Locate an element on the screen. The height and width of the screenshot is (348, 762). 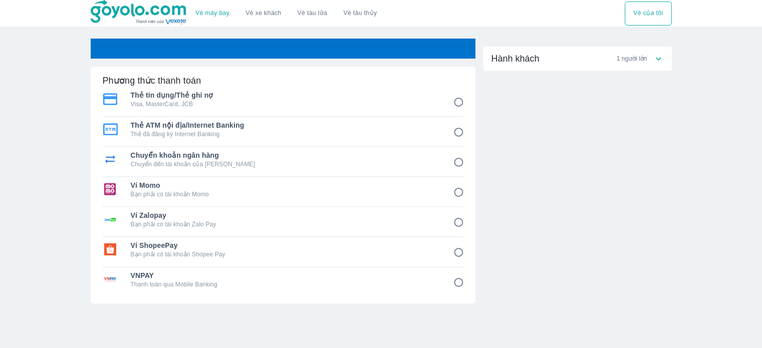
span: Chuyển khoản ngân hàng is located at coordinates (285, 155).